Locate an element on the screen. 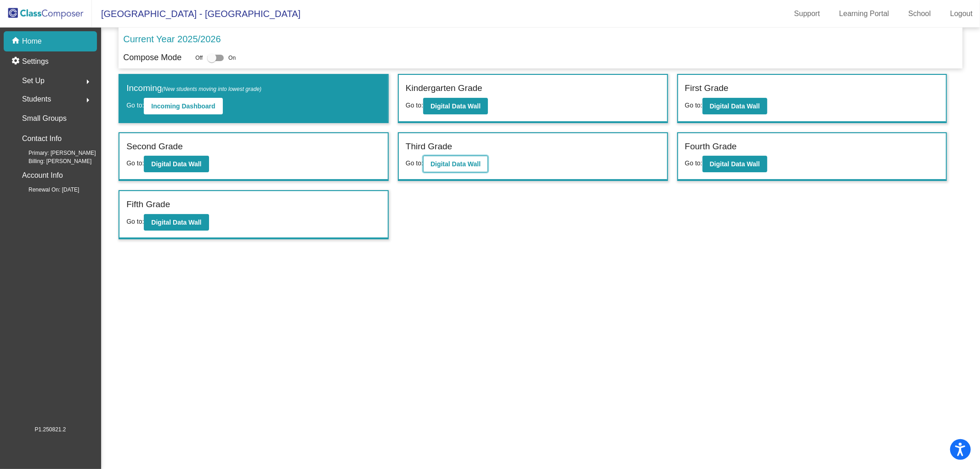 This screenshot has height=469, width=980. p: Settings is located at coordinates (35, 62).